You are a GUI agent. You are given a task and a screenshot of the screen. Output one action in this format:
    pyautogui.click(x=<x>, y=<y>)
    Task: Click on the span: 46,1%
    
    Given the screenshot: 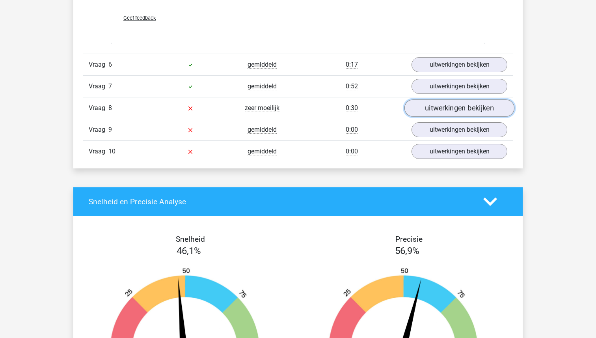 What is the action you would take?
    pyautogui.click(x=189, y=251)
    